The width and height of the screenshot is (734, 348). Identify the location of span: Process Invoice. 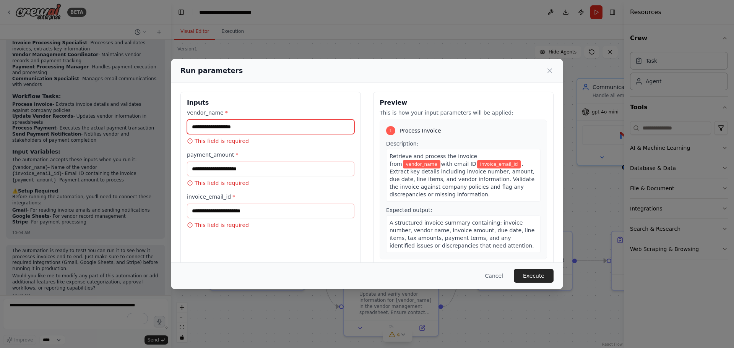
(420, 131).